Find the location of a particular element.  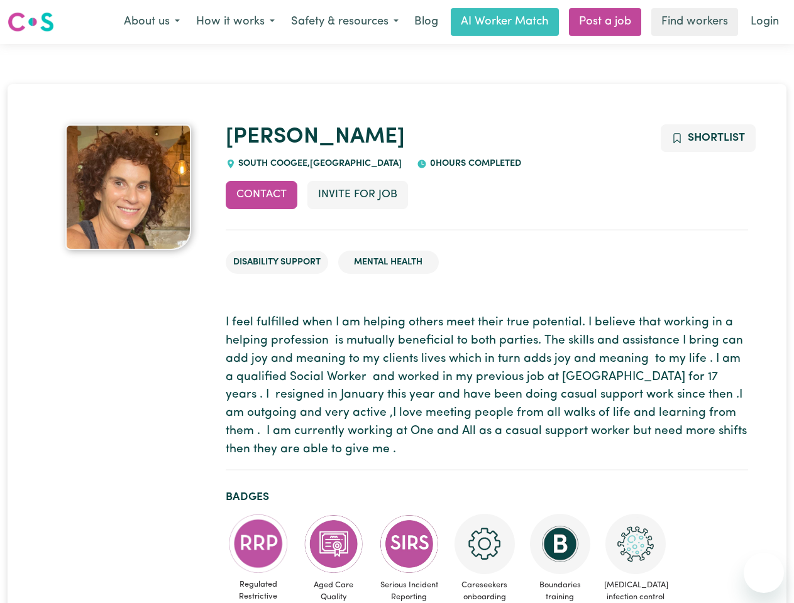

span: Shortlist is located at coordinates (716, 138).